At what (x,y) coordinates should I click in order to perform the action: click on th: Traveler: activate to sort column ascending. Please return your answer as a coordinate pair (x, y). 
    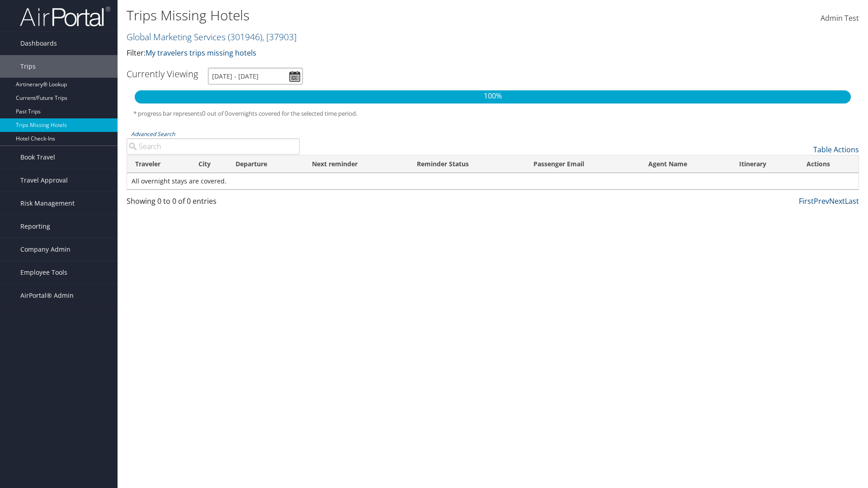
    Looking at the image, I should click on (159, 164).